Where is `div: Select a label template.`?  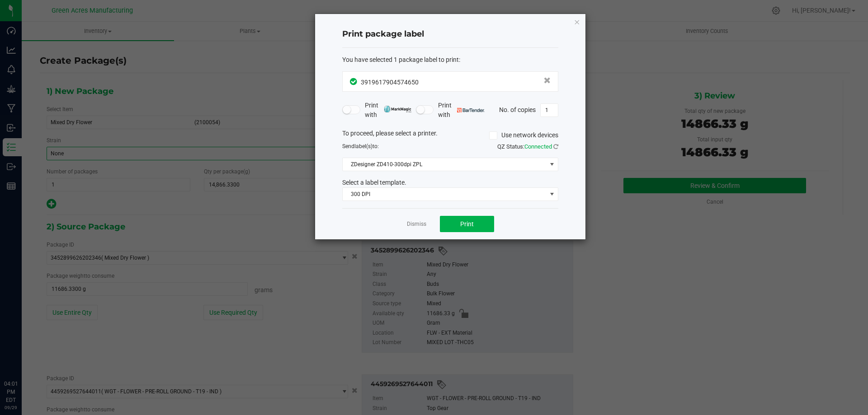 div: Select a label template. is located at coordinates (450, 183).